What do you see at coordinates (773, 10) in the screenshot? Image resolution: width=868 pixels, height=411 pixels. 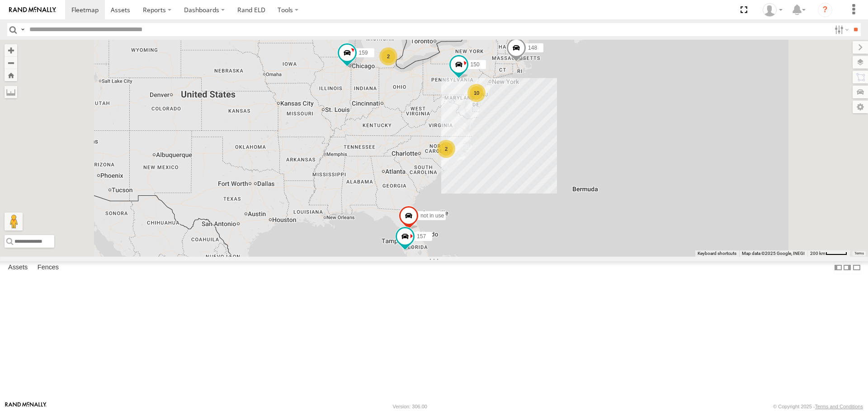 I see `div: Larry Kelly` at bounding box center [773, 10].